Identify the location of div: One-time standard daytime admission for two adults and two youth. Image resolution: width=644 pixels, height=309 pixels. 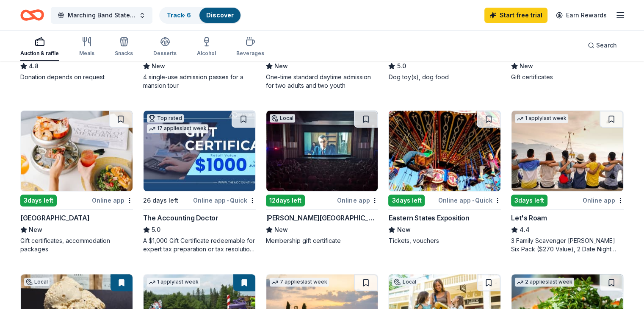
(322, 82).